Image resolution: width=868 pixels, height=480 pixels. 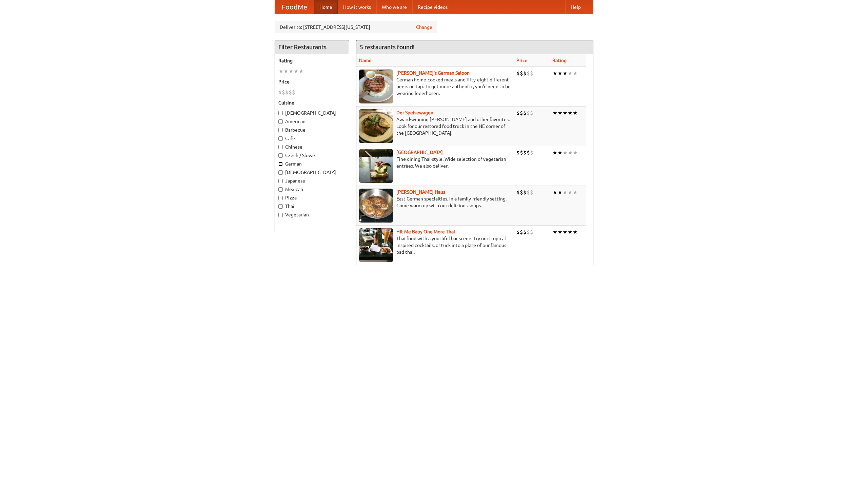 What do you see at coordinates (576, 7) in the screenshot?
I see `a: Help` at bounding box center [576, 7].